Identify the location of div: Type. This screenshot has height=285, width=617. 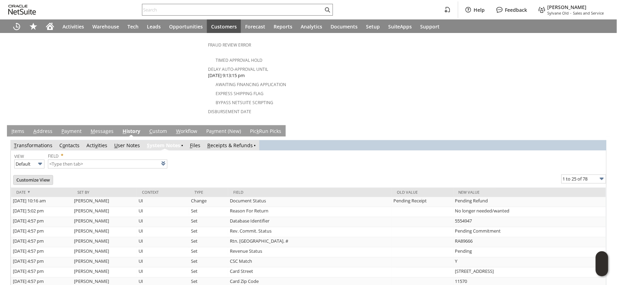
(209, 192).